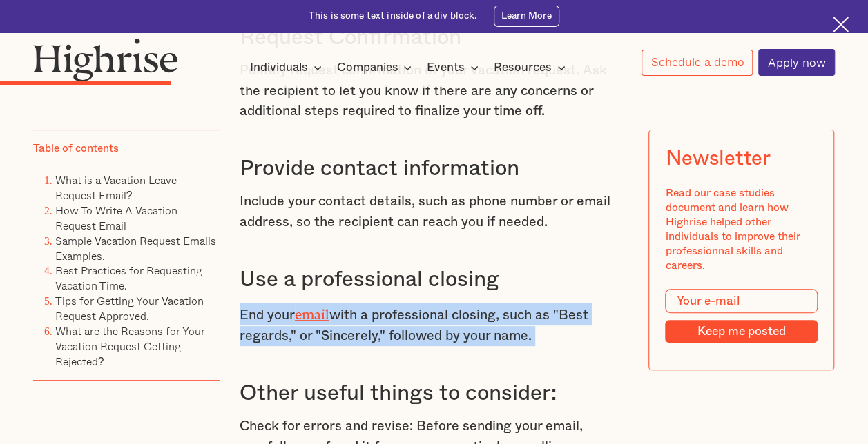 This screenshot has height=444, width=868. What do you see at coordinates (116, 188) in the screenshot?
I see `a: What is a Vacation Leave Request Email?` at bounding box center [116, 188].